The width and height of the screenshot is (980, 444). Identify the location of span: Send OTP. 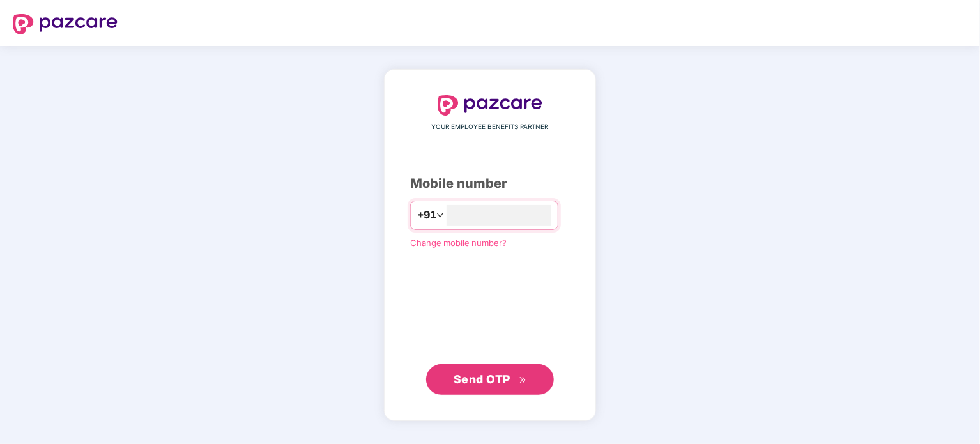
(482, 379).